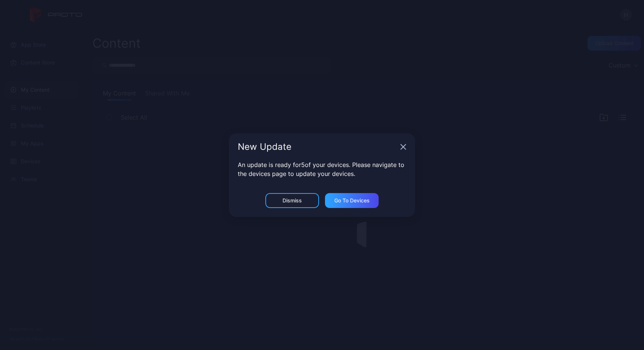 This screenshot has height=350, width=644. What do you see at coordinates (352, 200) in the screenshot?
I see `div: Go to devices` at bounding box center [352, 200].